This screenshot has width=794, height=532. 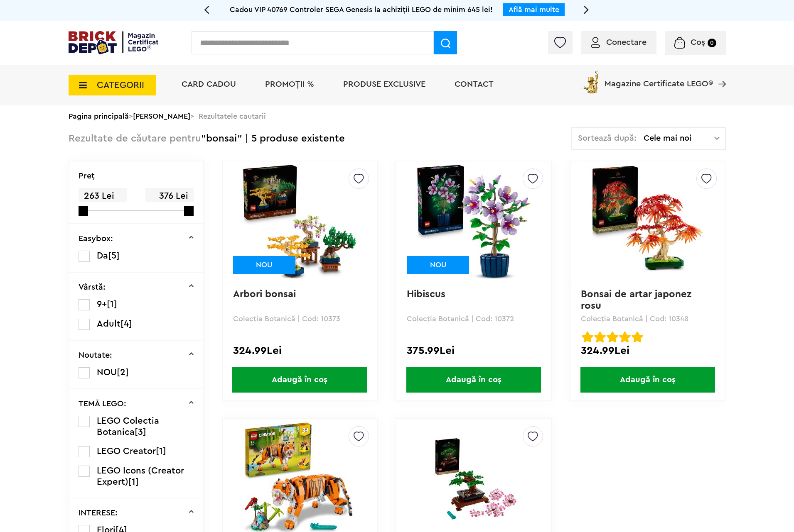 I want to click on div: 375.99Lei, so click(x=473, y=351).